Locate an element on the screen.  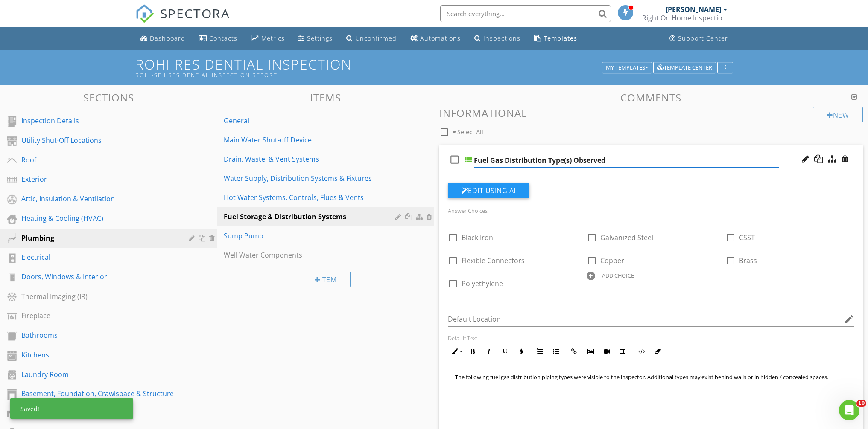
div: Water Supply, Distribution Systems & Fixtures is located at coordinates (311, 178).